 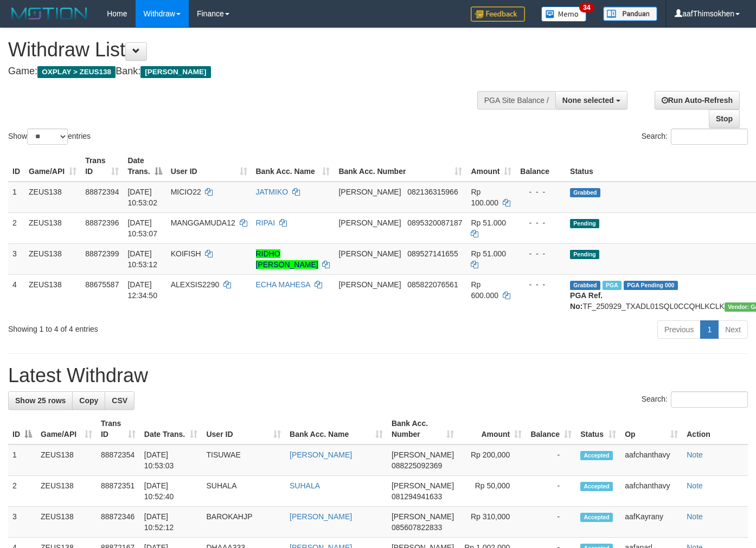 I want to click on span: Copy 081294941633 to clipboard, so click(x=416, y=497).